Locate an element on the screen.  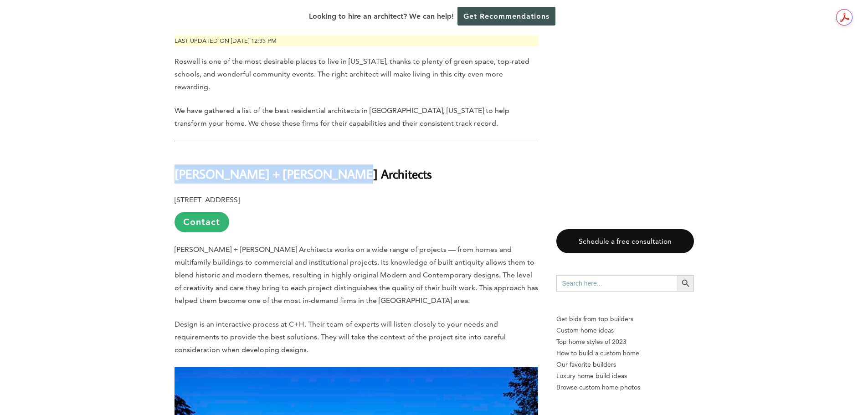
a: Browse custom home photos is located at coordinates (625, 387).